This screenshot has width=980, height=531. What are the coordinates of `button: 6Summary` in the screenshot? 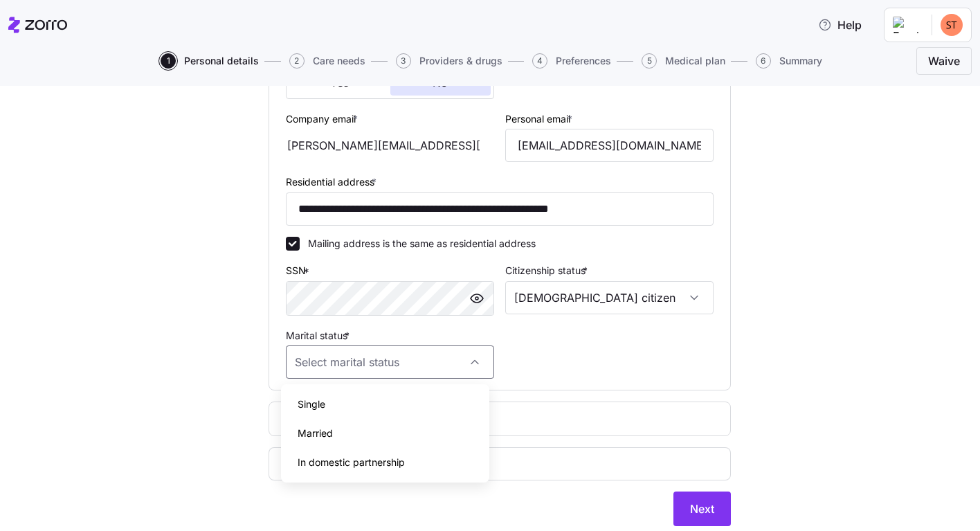 It's located at (789, 61).